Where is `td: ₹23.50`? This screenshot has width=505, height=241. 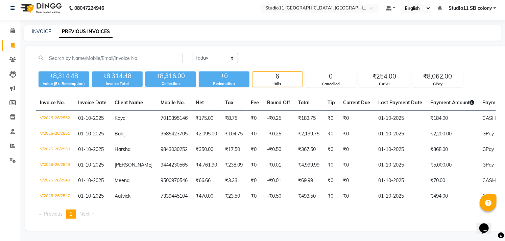 td: ₹23.50 is located at coordinates (234, 196).